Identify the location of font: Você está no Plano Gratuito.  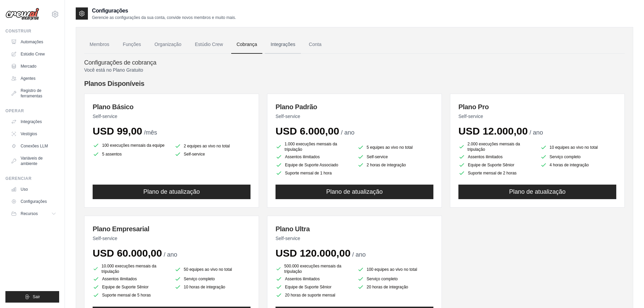
(114, 70).